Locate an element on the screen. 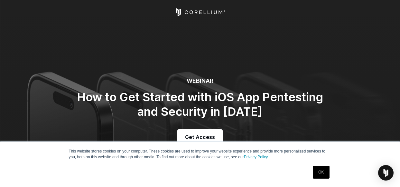 This screenshot has height=187, width=400. div: Open Intercom Messenger is located at coordinates (386, 173).